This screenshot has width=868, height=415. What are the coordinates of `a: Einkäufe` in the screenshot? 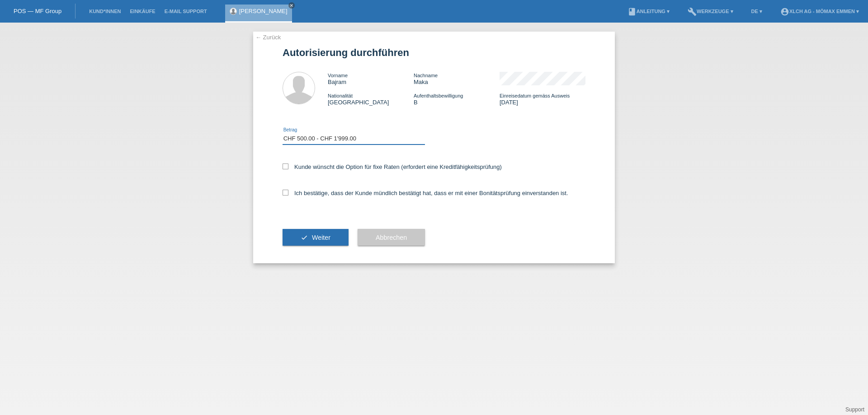 It's located at (142, 11).